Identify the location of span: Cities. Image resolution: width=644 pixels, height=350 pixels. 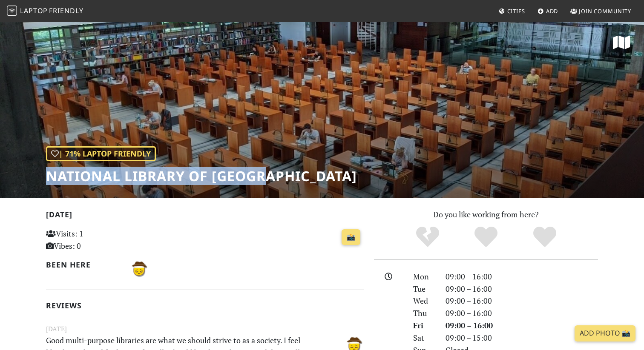
(516, 11).